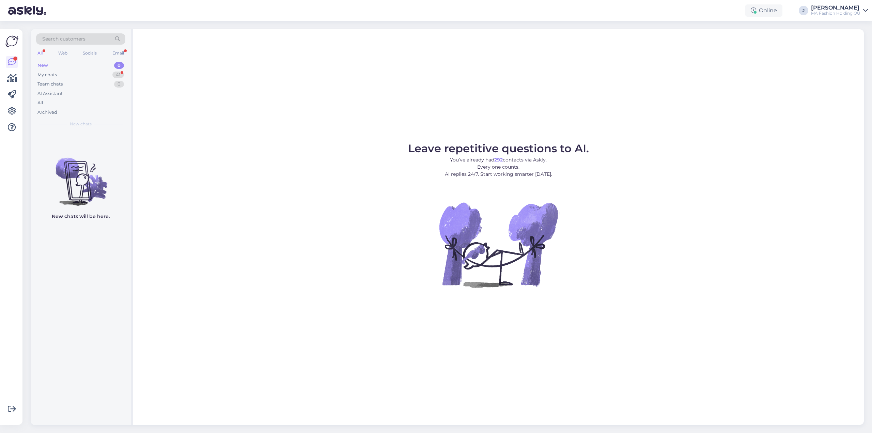  Describe the element at coordinates (47, 75) in the screenshot. I see `div: My chats` at that location.